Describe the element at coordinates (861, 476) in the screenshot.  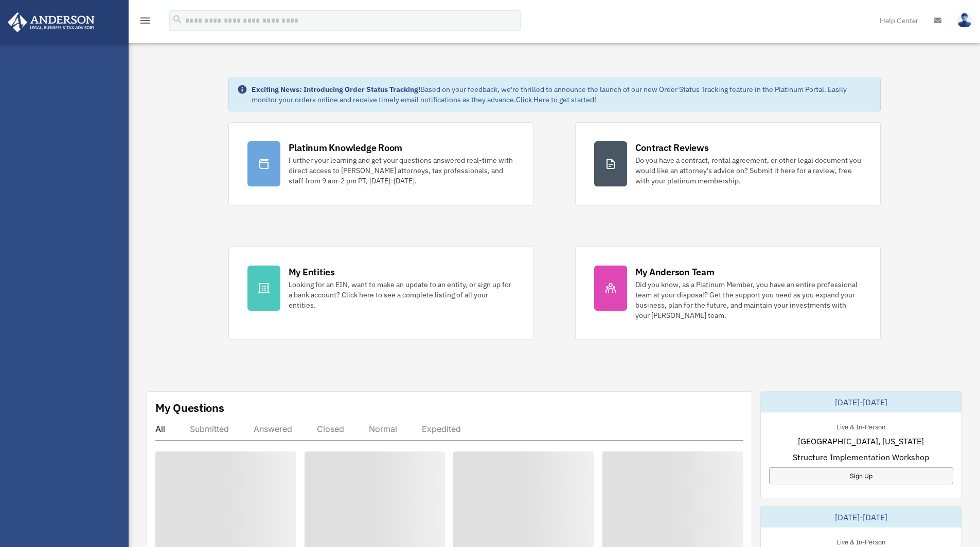
I see `div: Sign Up` at that location.